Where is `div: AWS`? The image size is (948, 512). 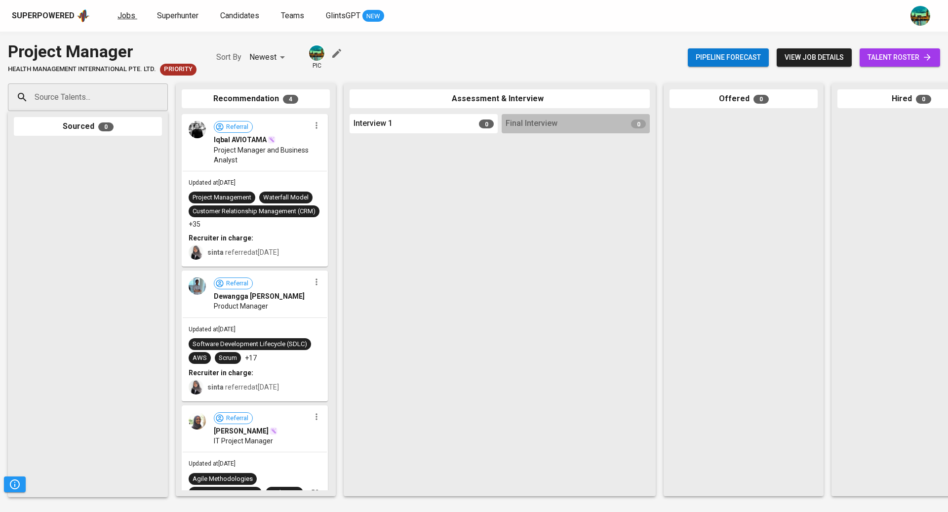
div: AWS is located at coordinates (199, 358).